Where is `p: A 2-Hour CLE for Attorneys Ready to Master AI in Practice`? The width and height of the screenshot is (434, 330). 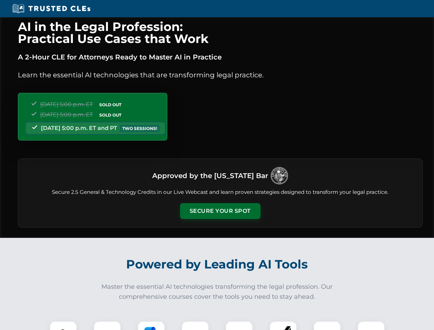 p: A 2-Hour CLE for Attorneys Ready to Master AI in Practice is located at coordinates (220, 57).